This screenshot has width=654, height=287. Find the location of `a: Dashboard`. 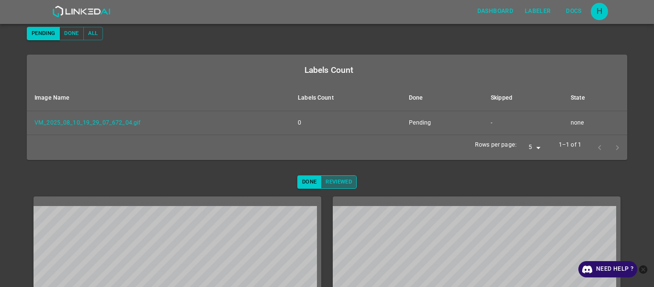

a: Dashboard is located at coordinates (495, 11).